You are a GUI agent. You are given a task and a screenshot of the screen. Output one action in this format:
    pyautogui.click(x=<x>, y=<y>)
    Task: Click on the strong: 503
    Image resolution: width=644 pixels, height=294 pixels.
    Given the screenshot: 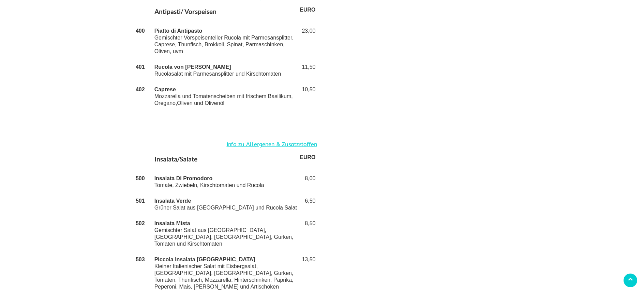 What is the action you would take?
    pyautogui.click(x=140, y=259)
    